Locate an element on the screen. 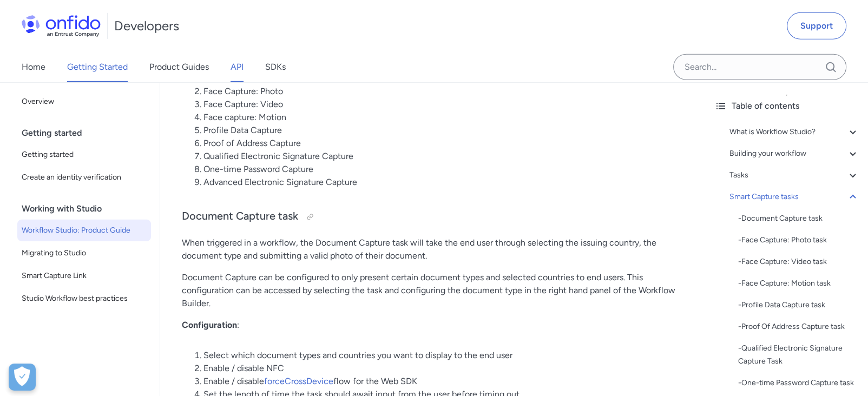 Image resolution: width=868 pixels, height=396 pixels. div: - Proof Of Address Capture task is located at coordinates (799, 327).